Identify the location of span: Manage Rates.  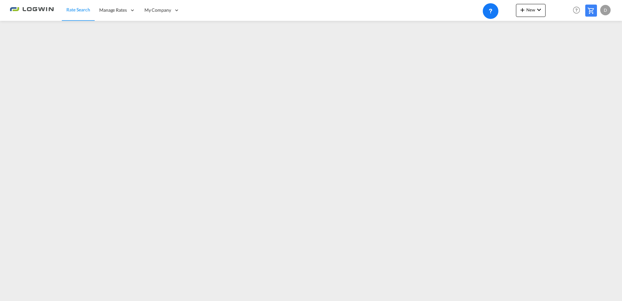
(113, 10).